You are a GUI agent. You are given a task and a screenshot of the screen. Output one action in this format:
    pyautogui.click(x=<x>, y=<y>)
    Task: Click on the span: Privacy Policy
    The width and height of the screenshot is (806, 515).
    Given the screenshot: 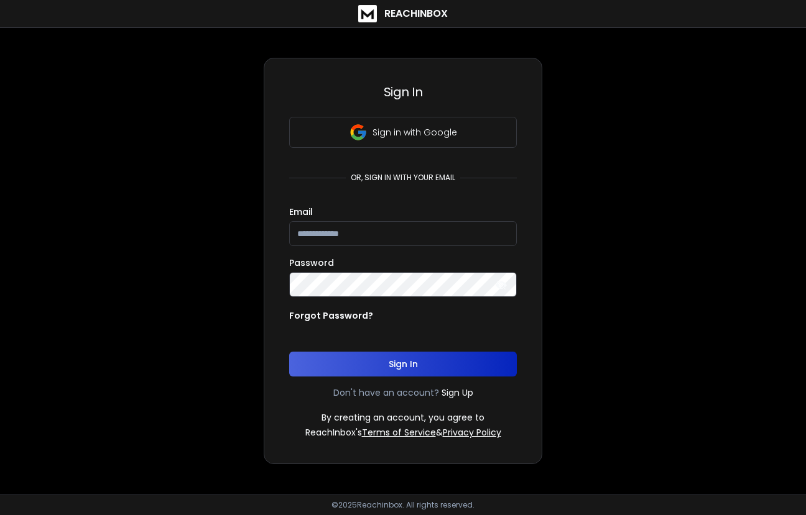 What is the action you would take?
    pyautogui.click(x=472, y=433)
    